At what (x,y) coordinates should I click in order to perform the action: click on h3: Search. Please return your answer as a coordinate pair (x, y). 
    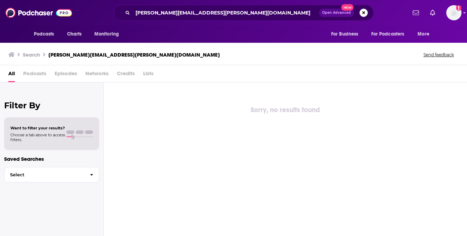
    Looking at the image, I should click on (31, 55).